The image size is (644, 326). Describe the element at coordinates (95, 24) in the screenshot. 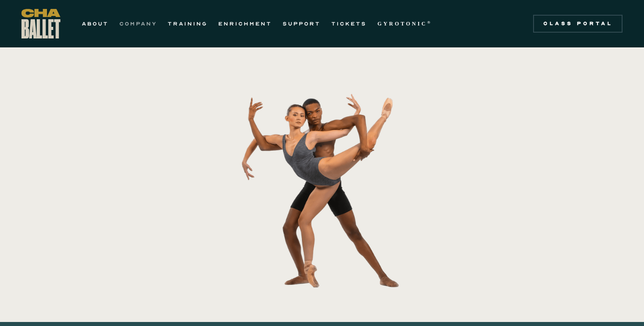

I see `a: ABOUT` at that location.